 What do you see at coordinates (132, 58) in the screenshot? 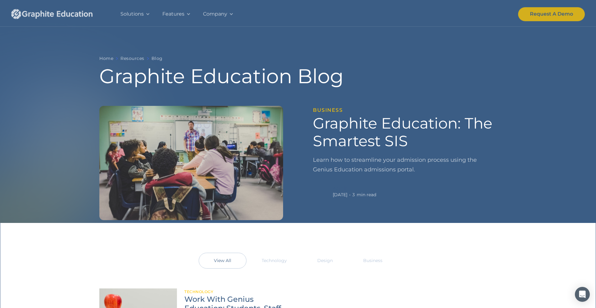
I see `a: Resources` at bounding box center [132, 58].